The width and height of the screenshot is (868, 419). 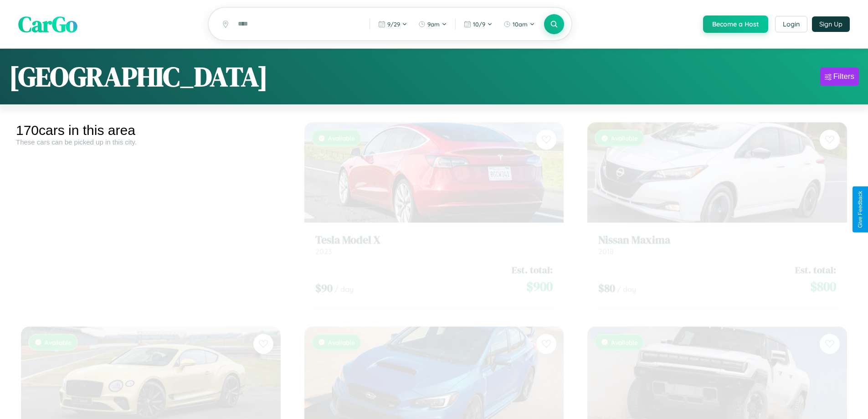 I want to click on button: Login, so click(x=791, y=24).